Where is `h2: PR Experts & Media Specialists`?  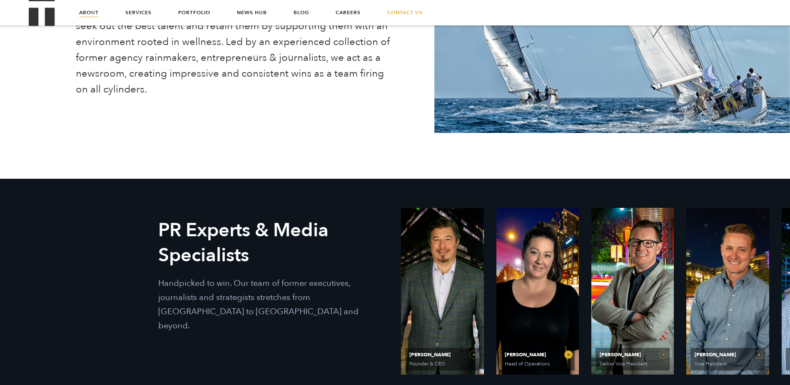 h2: PR Experts & Media Specialists is located at coordinates (273, 243).